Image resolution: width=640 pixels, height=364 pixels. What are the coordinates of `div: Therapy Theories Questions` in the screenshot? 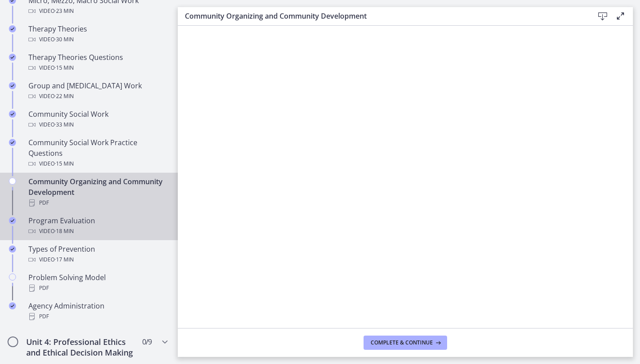 It's located at (98, 63).